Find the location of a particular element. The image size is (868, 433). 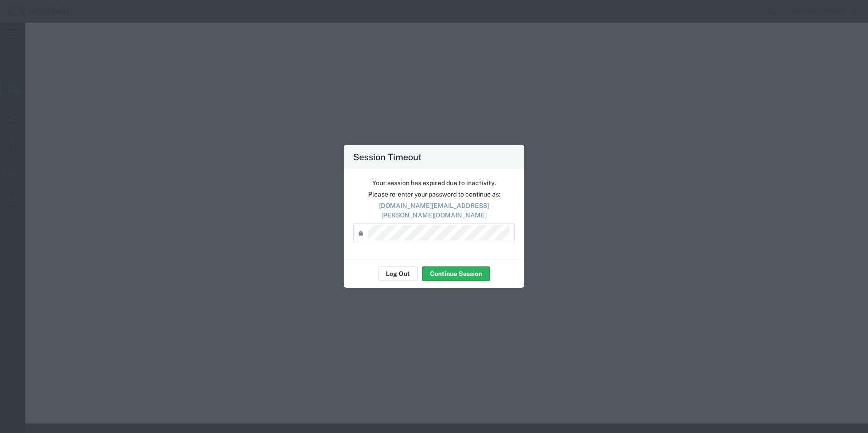

button: Log Out is located at coordinates (397, 274).